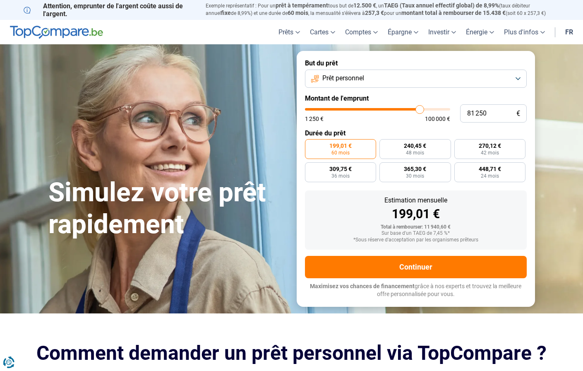 The height and width of the screenshot is (371, 583). What do you see at coordinates (416, 133) in the screenshot?
I see `label: Durée du prêt` at bounding box center [416, 133].